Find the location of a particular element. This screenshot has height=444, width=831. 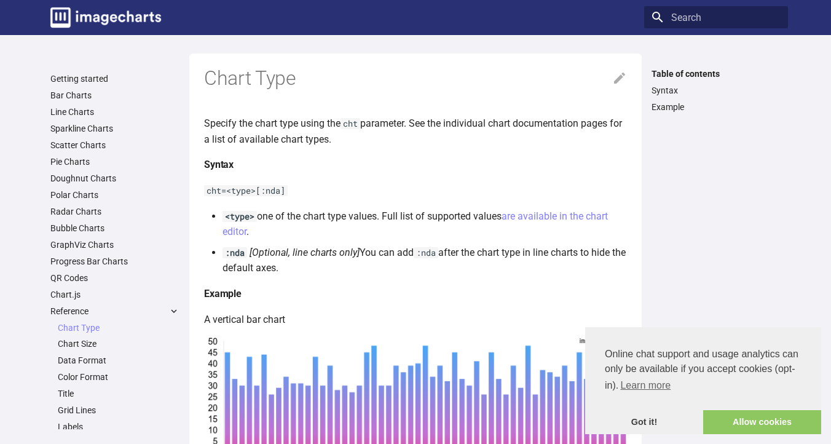

label: Reference is located at coordinates (115, 311).